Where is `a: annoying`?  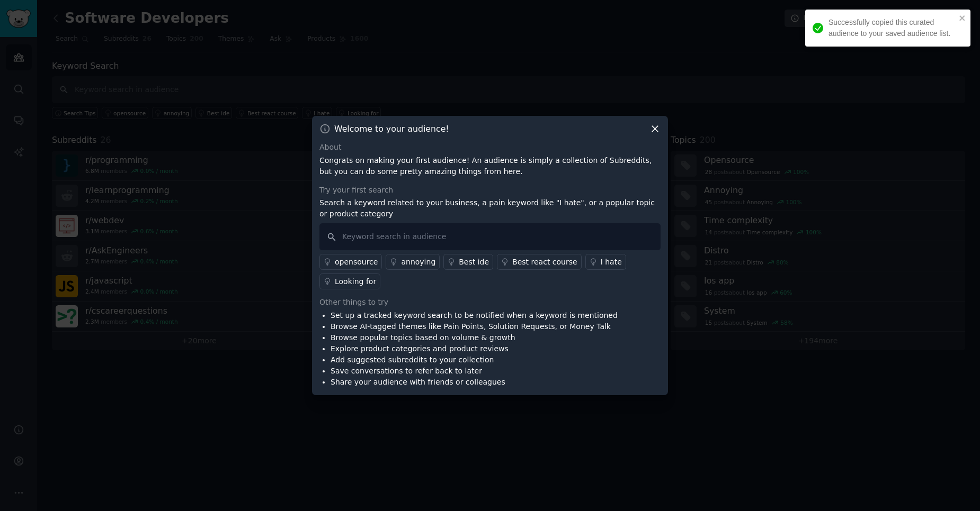 a: annoying is located at coordinates (413, 262).